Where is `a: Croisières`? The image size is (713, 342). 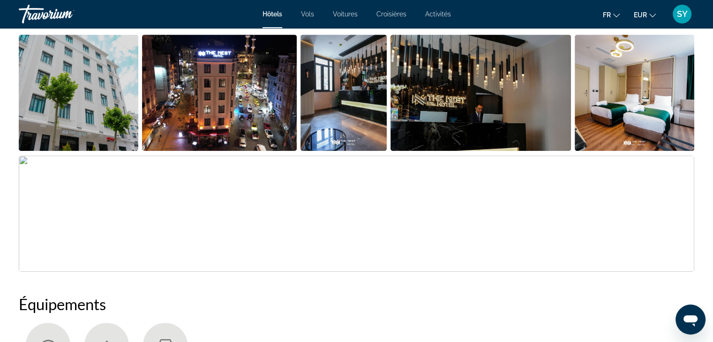 a: Croisières is located at coordinates (391, 14).